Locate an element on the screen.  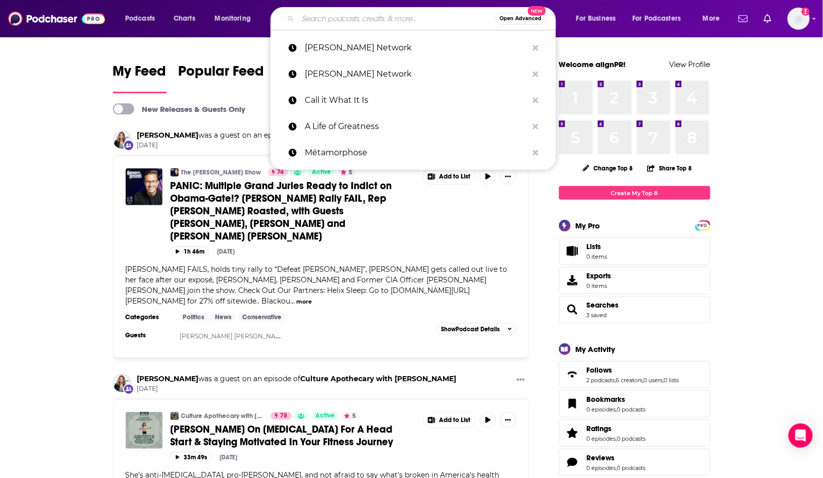
a: Call it What It Is is located at coordinates (413, 100).